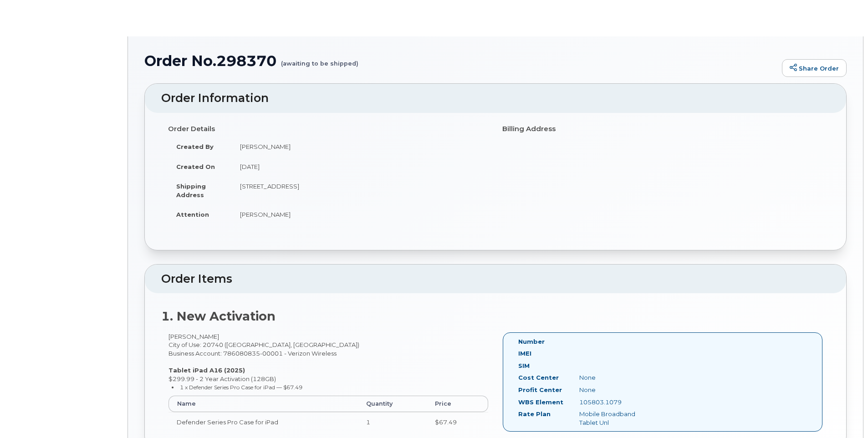 The height and width of the screenshot is (438, 868). What do you see at coordinates (531, 342) in the screenshot?
I see `label: Number` at bounding box center [531, 342].